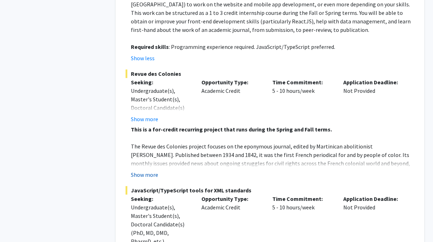 The height and width of the screenshot is (242, 433). What do you see at coordinates (149, 47) in the screenshot?
I see `strong: Required skills` at bounding box center [149, 47].